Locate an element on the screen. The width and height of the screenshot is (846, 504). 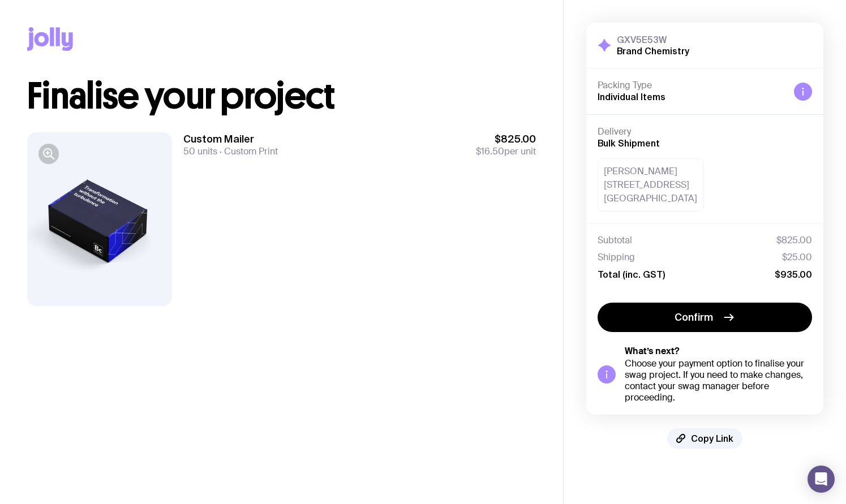
span: $935.00 is located at coordinates (793, 274).